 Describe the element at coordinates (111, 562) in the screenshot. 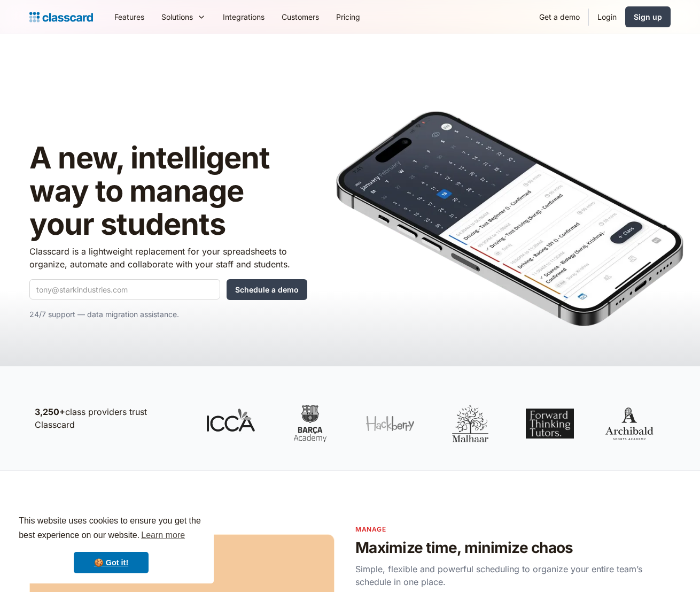

I see `a: dismiss cookie message` at that location.